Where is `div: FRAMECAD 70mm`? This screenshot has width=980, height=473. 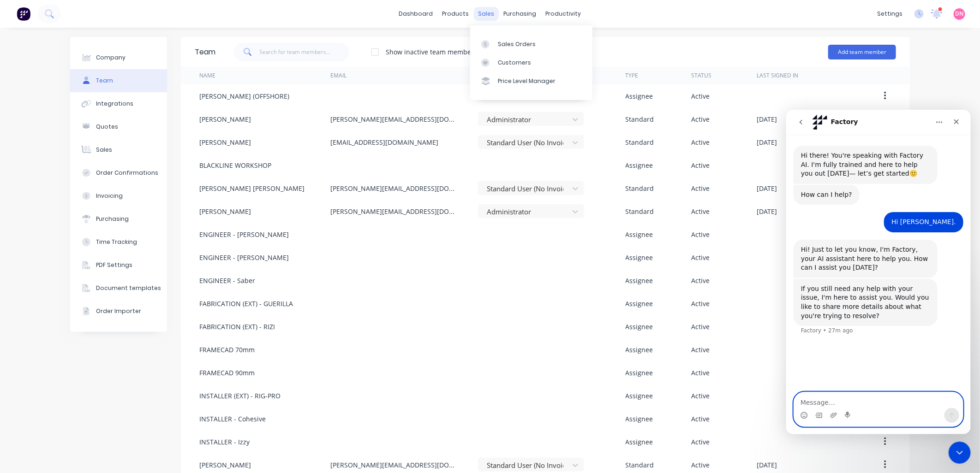
div: FRAMECAD 70mm is located at coordinates (227, 349).